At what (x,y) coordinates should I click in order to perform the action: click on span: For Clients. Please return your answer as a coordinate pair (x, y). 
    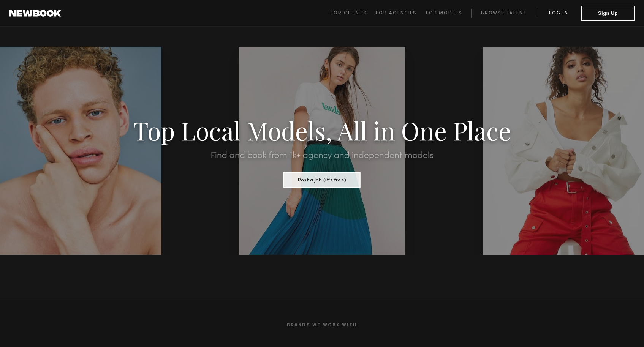
    Looking at the image, I should click on (349, 13).